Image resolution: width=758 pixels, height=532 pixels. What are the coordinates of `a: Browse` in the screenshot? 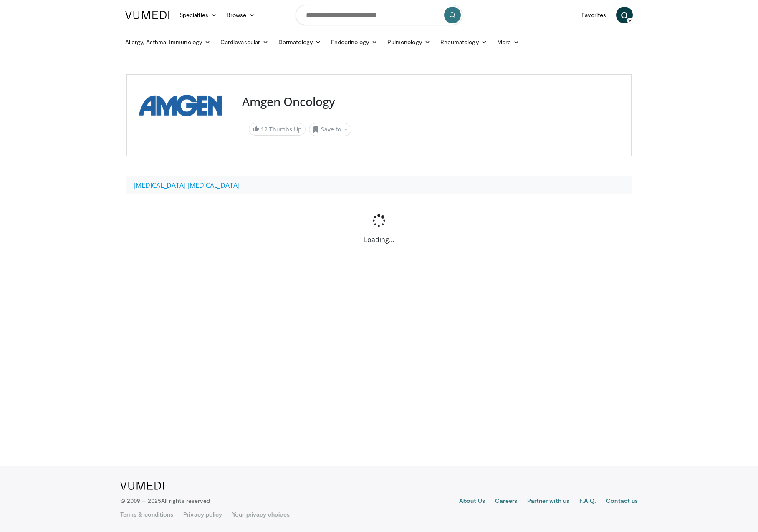 It's located at (241, 15).